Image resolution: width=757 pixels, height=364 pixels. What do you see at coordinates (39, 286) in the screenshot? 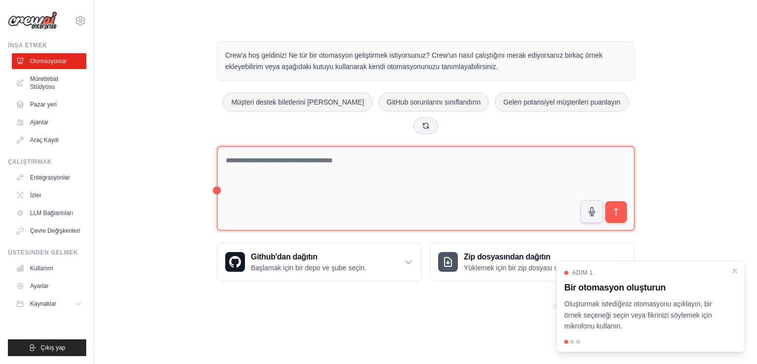
I see `font: Ayarlar` at bounding box center [39, 286].